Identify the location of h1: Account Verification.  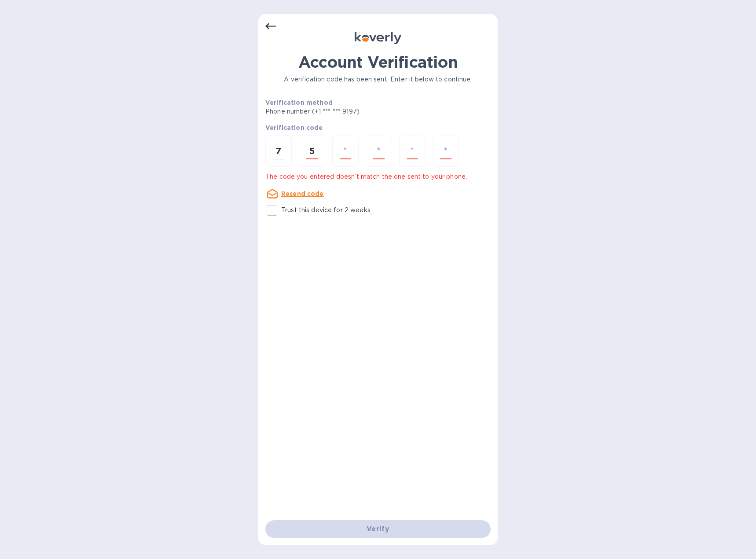
(378, 62).